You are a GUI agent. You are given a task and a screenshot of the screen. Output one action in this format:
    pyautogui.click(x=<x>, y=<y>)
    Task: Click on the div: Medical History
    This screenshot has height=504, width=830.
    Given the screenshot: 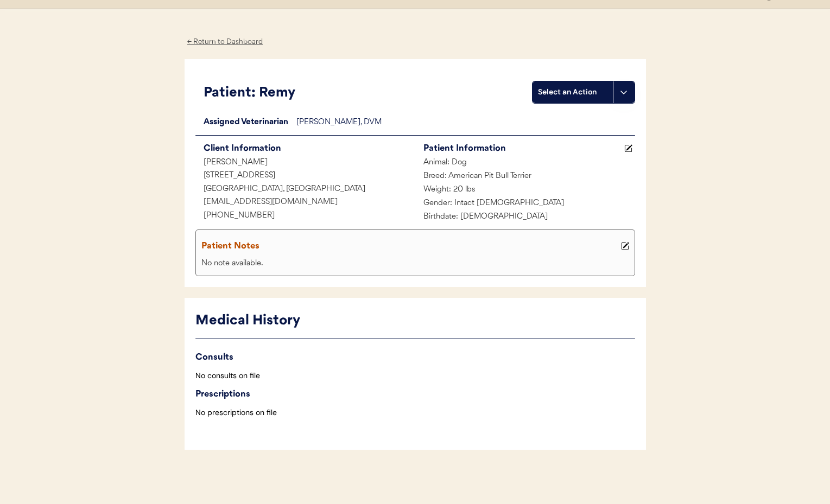 What is the action you would take?
    pyautogui.click(x=415, y=321)
    